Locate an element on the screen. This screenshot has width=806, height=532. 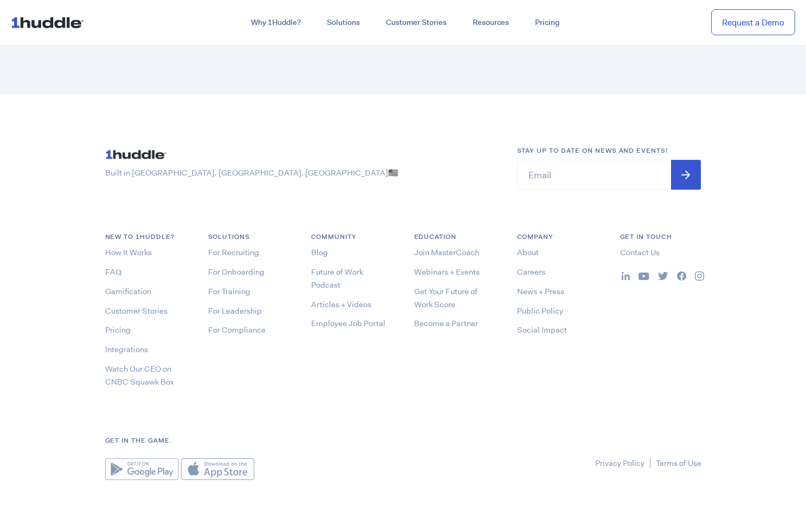
h6: Education is located at coordinates (455, 237).